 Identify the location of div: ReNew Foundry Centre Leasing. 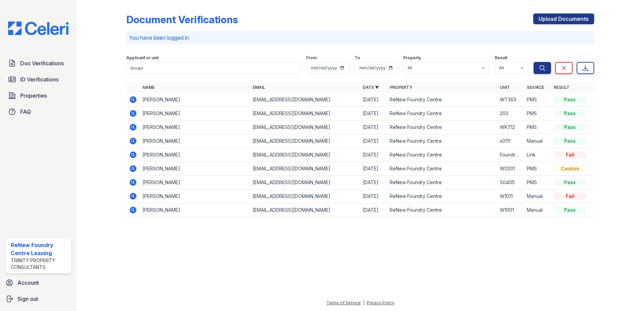
(40, 249).